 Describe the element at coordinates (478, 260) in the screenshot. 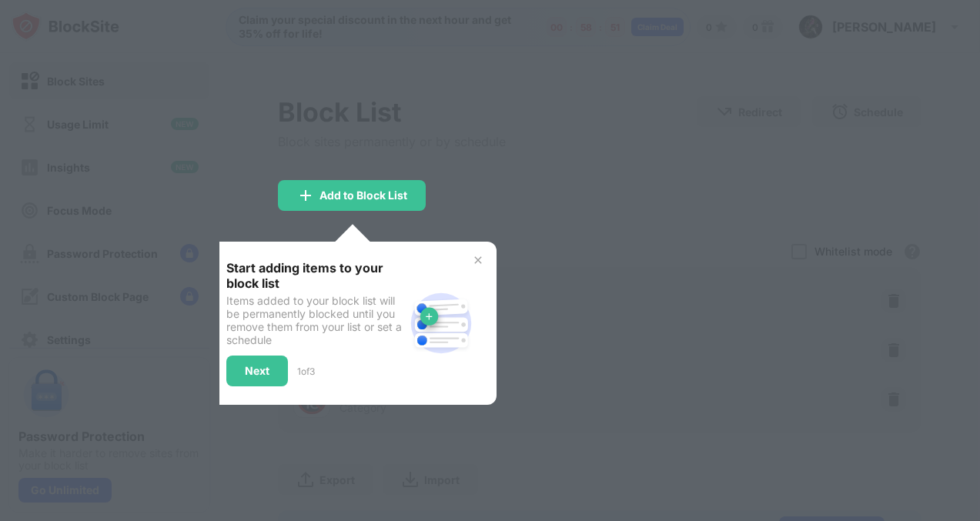

I see `img: x-button.svg` at that location.